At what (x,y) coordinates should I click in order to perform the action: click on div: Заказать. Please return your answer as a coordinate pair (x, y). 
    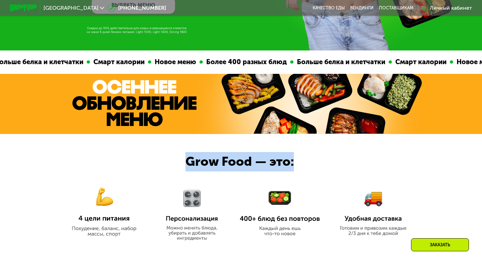
    Looking at the image, I should click on (439, 245).